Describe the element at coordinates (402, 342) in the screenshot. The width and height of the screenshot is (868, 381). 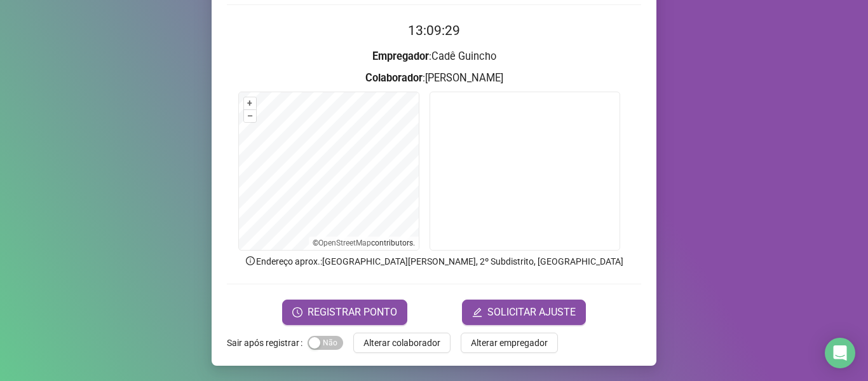
I see `span: Alterar colaborador` at that location.